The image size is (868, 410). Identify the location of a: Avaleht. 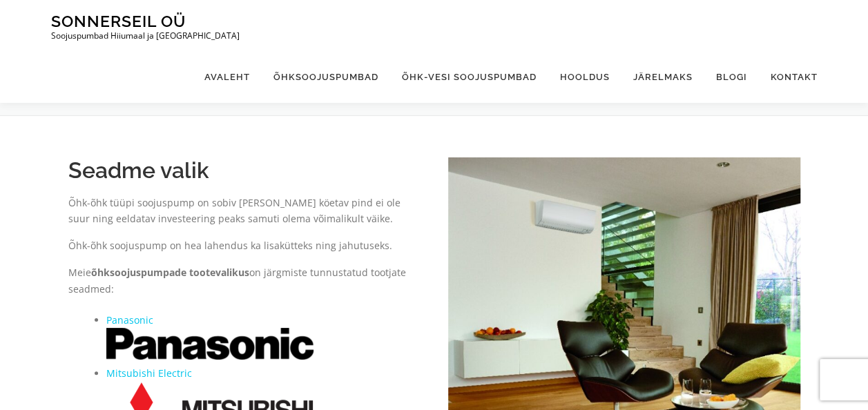
(227, 77).